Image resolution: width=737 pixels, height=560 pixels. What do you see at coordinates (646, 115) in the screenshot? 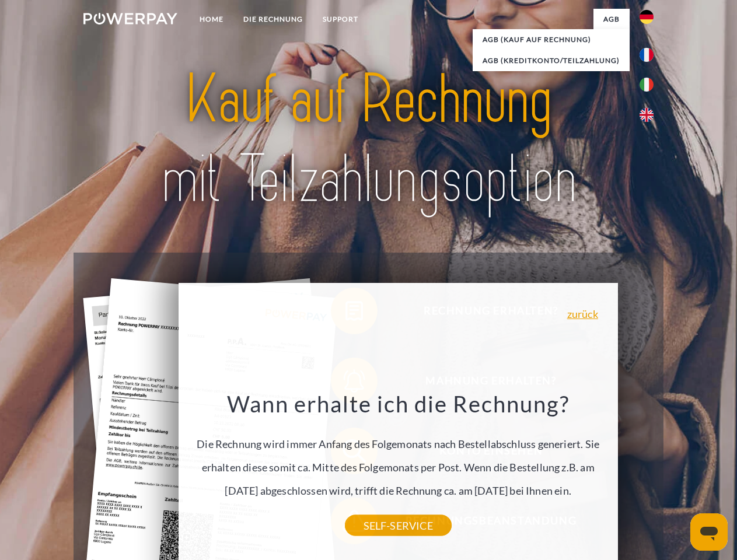
I see `img: en` at bounding box center [646, 115].